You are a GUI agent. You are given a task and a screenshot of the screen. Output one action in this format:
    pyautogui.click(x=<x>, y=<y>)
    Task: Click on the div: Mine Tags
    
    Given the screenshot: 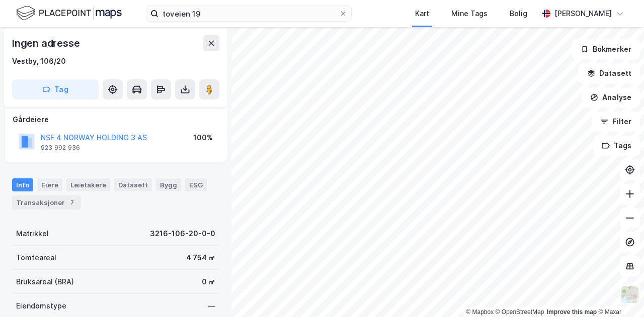 What is the action you would take?
    pyautogui.click(x=470, y=13)
    